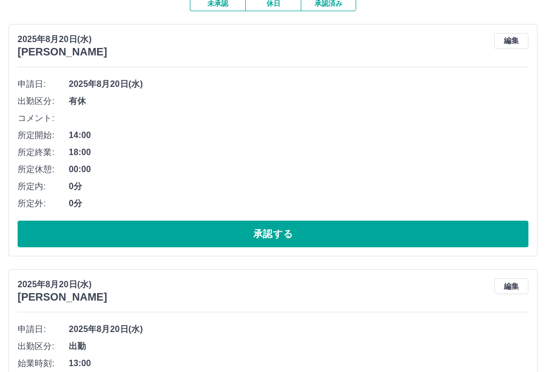 The image size is (546, 372). What do you see at coordinates (299, 152) in the screenshot?
I see `span: 18:00` at bounding box center [299, 152].